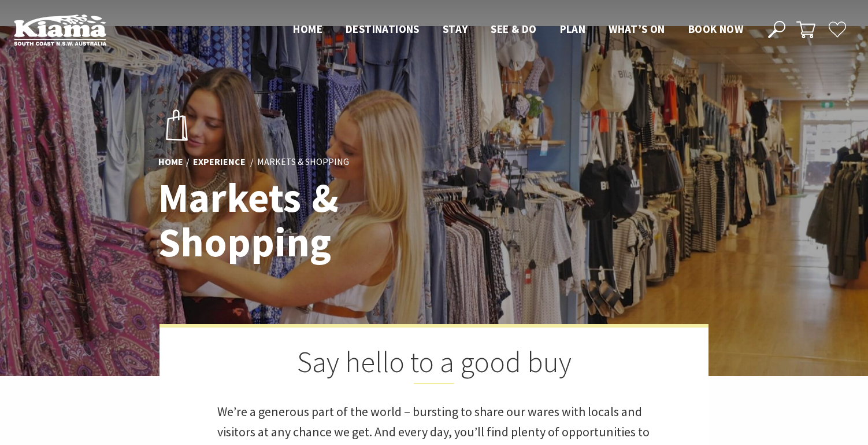 Image resolution: width=868 pixels, height=445 pixels. Describe the element at coordinates (455, 29) in the screenshot. I see `span: Stay` at that location.